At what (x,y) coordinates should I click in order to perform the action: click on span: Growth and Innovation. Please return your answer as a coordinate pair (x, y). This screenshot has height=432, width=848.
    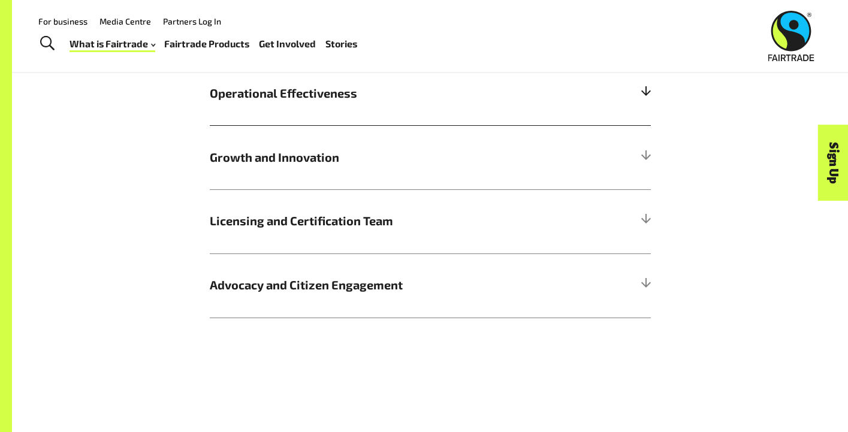
    Looking at the image, I should click on (375, 158).